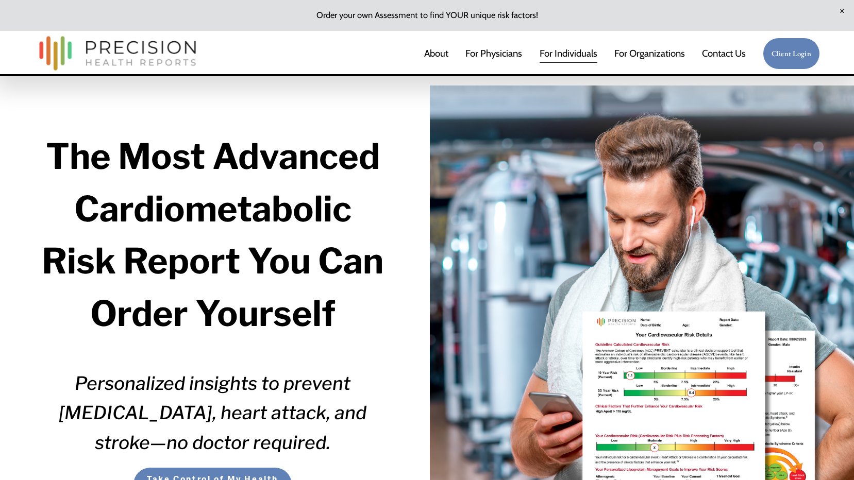 Image resolution: width=854 pixels, height=480 pixels. I want to click on a: About, so click(436, 53).